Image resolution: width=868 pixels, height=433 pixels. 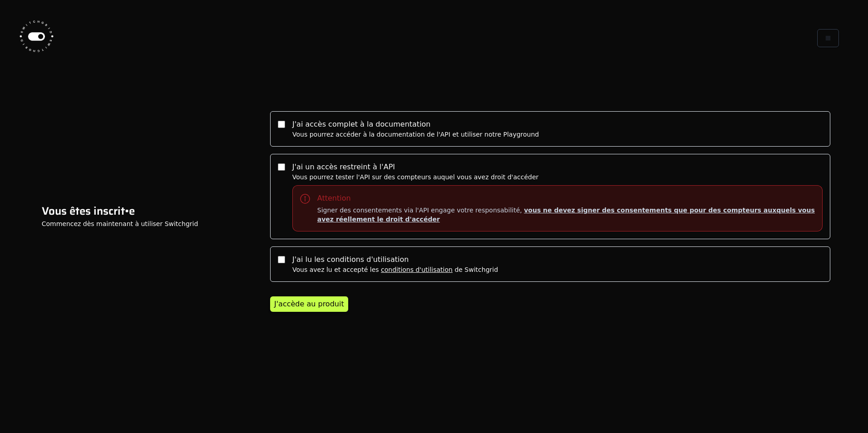 What do you see at coordinates (395, 270) in the screenshot?
I see `div: Vous avez lu et accepté les de Switchgrid` at bounding box center [395, 270].